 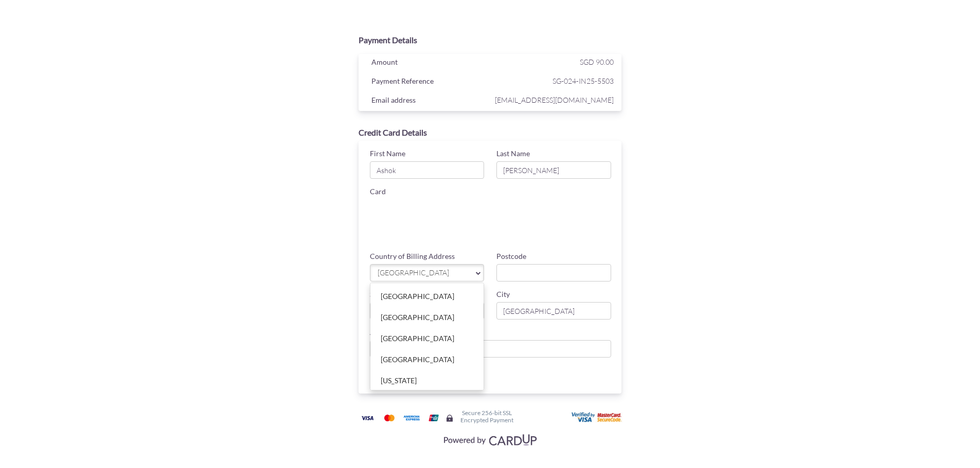 I want to click on img: Union Pay, so click(x=433, y=418).